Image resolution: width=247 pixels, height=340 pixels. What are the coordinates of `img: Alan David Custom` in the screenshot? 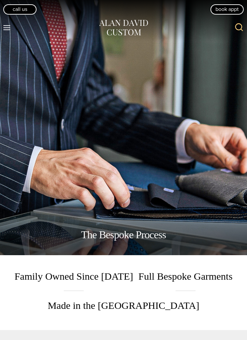 It's located at (123, 28).